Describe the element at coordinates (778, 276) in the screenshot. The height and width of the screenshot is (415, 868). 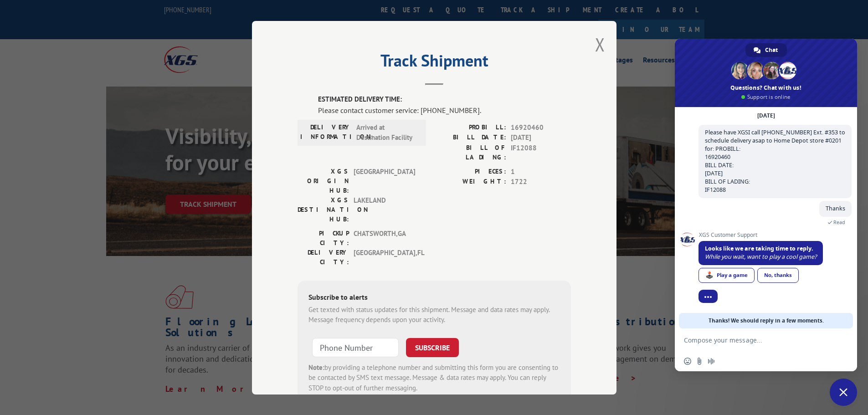
I see `div: No, thanks` at that location.